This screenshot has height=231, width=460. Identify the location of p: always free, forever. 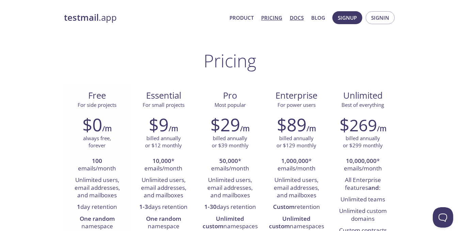
(97, 142).